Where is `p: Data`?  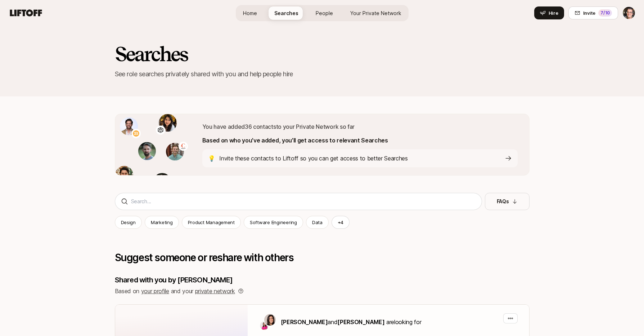
p: Data is located at coordinates (317, 222).